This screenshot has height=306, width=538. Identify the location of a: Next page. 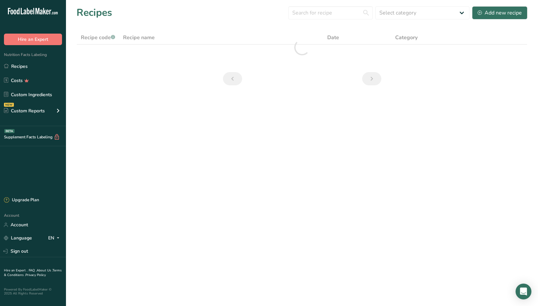
(372, 79).